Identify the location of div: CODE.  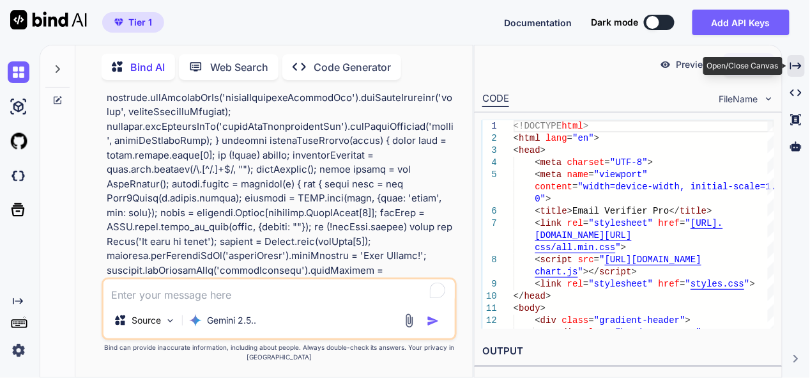
(496, 99).